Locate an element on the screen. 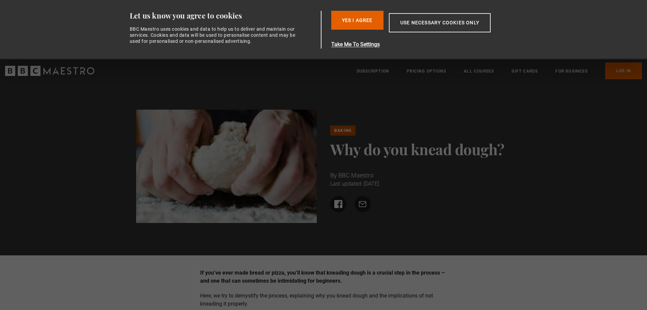 This screenshot has width=647, height=310. button: Yes I Agree is located at coordinates (357, 20).